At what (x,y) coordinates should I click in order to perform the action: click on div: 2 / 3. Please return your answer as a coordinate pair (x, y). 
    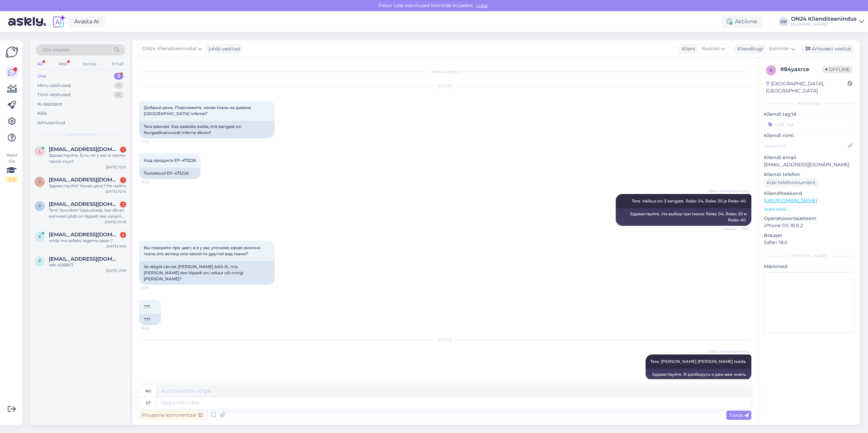
    Looking at the image, I should click on (12, 179).